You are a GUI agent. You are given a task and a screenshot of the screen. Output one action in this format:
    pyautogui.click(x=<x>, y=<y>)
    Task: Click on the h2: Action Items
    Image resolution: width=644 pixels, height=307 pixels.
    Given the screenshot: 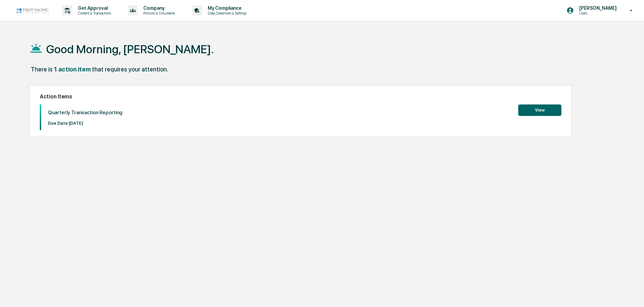 What is the action you would take?
    pyautogui.click(x=300, y=97)
    